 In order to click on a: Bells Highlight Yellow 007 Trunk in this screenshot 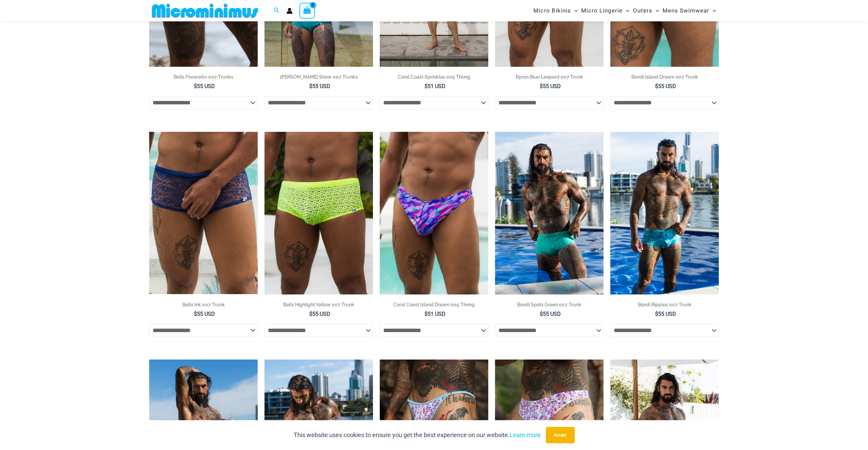, I will do `click(319, 306)`.